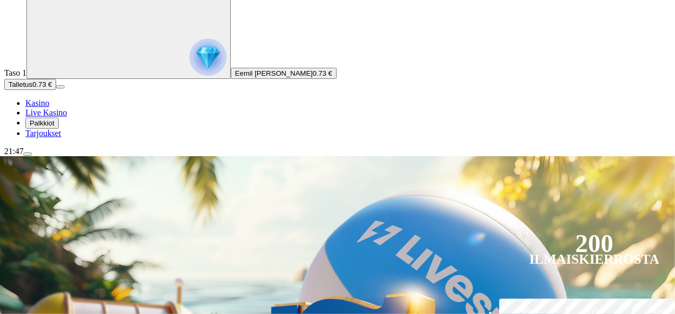 The image size is (675, 314). I want to click on span: Kasino, so click(37, 103).